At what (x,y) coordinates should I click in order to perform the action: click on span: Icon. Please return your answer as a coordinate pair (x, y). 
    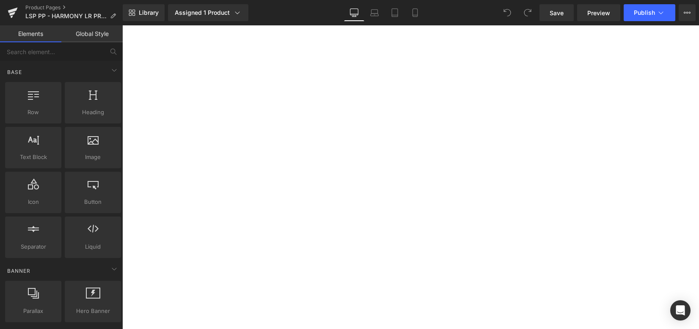
    Looking at the image, I should click on (33, 202).